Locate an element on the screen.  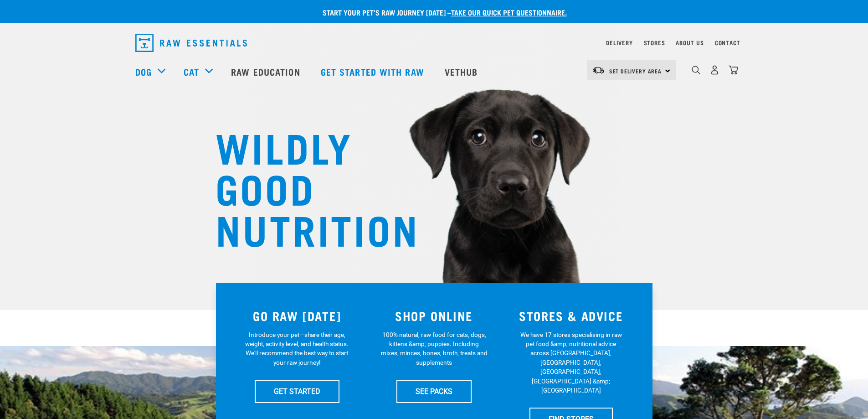
a: Stores is located at coordinates (654, 42).